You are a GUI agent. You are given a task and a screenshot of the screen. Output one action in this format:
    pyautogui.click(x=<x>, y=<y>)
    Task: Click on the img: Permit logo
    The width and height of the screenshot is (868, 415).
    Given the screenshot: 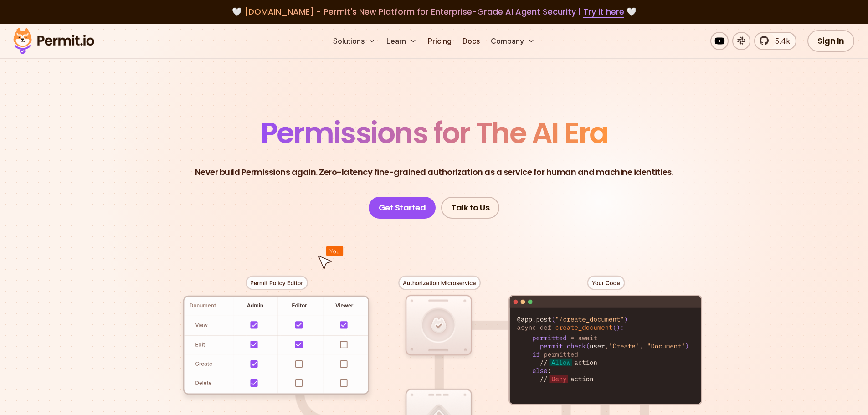 What is the action you would take?
    pyautogui.click(x=54, y=41)
    